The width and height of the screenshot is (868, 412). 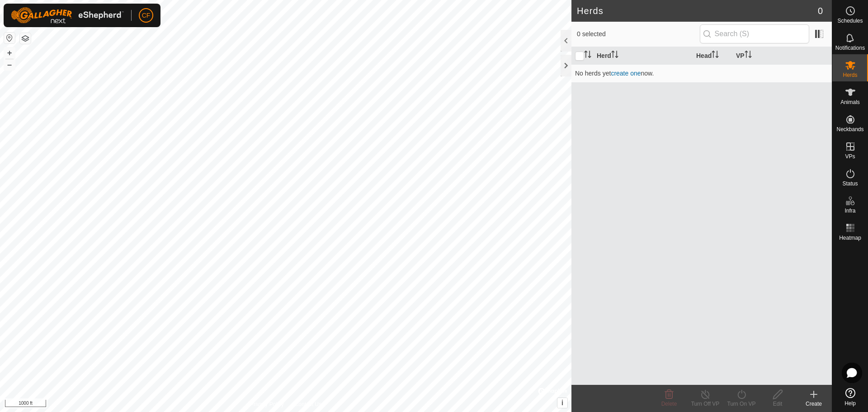 I want to click on span: Infra, so click(x=850, y=211).